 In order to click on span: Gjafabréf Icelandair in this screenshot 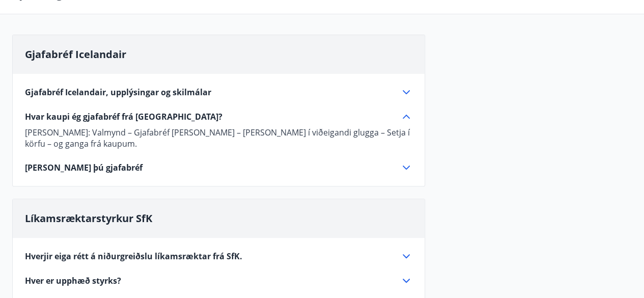, I will do `click(75, 54)`.